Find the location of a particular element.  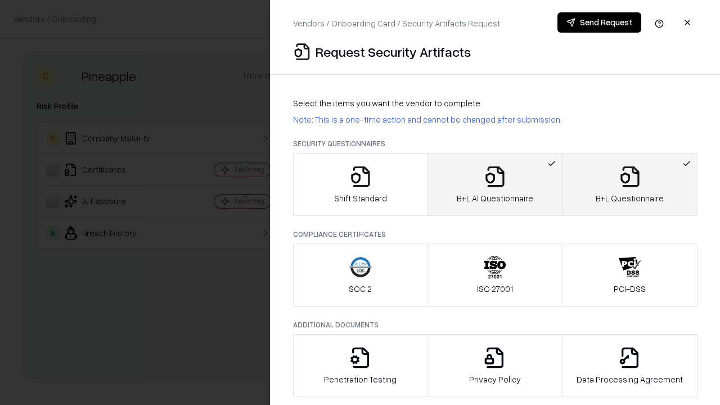

p: Vendors / Onboarding Card / Security Artifacts Request is located at coordinates (397, 23).